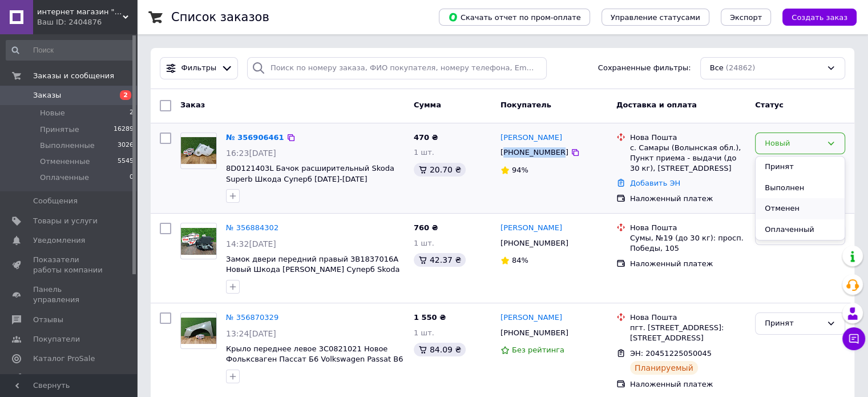 The height and width of the screenshot is (397, 868). What do you see at coordinates (69, 265) in the screenshot?
I see `span: Показатели работы компании` at bounding box center [69, 265].